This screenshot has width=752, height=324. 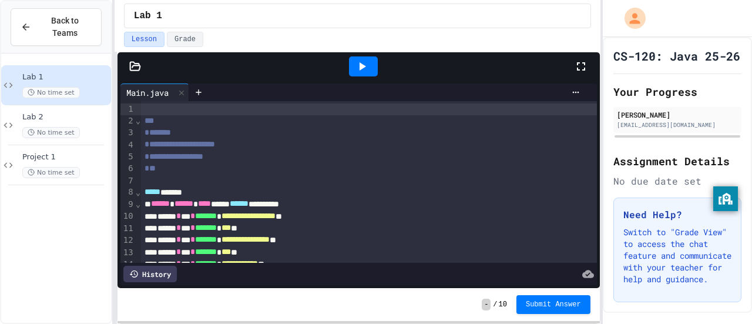 What do you see at coordinates (150, 274) in the screenshot?
I see `div: History` at bounding box center [150, 274].